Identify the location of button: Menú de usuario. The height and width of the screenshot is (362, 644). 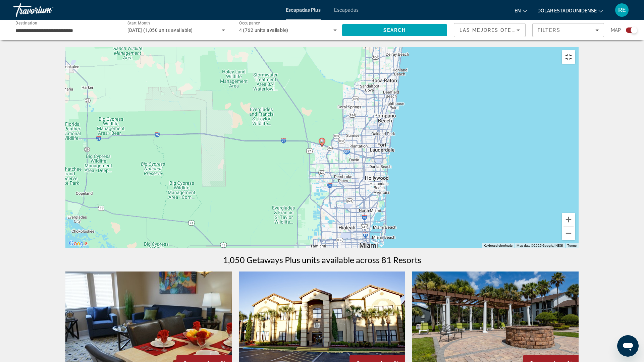
(622, 10).